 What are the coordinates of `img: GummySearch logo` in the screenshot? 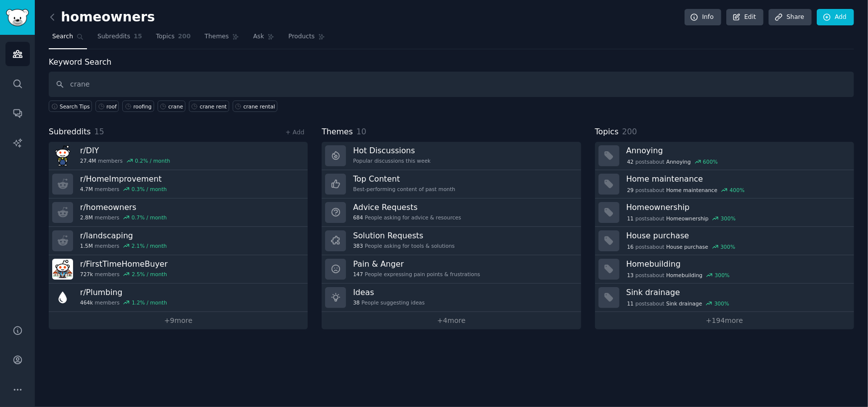 It's located at (18, 18).